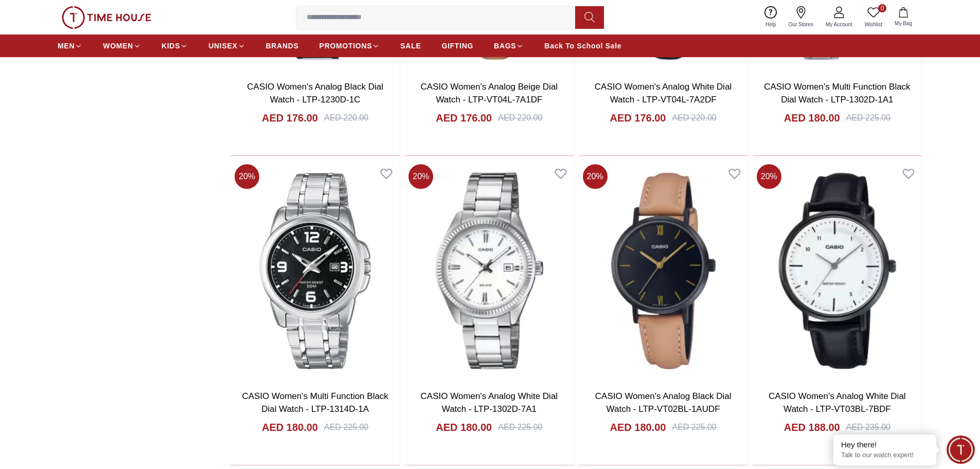 The width and height of the screenshot is (980, 469). Describe the element at coordinates (801, 17) in the screenshot. I see `a: Our Stores` at that location.